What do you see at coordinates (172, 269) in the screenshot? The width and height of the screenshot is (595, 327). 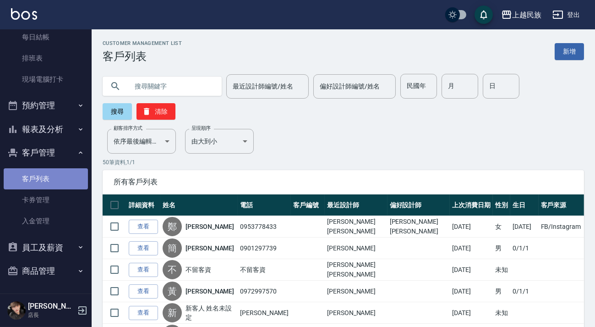 I see `div: 不` at bounding box center [172, 269].